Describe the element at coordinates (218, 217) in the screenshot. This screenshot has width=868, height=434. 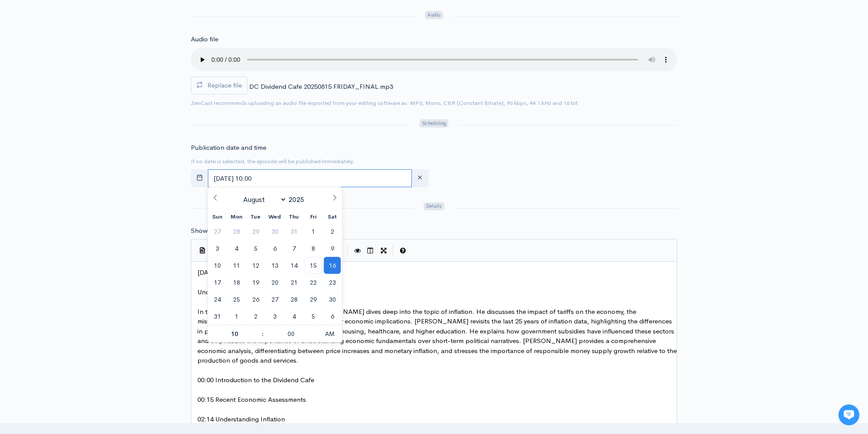
I see `span: Sun` at that location.